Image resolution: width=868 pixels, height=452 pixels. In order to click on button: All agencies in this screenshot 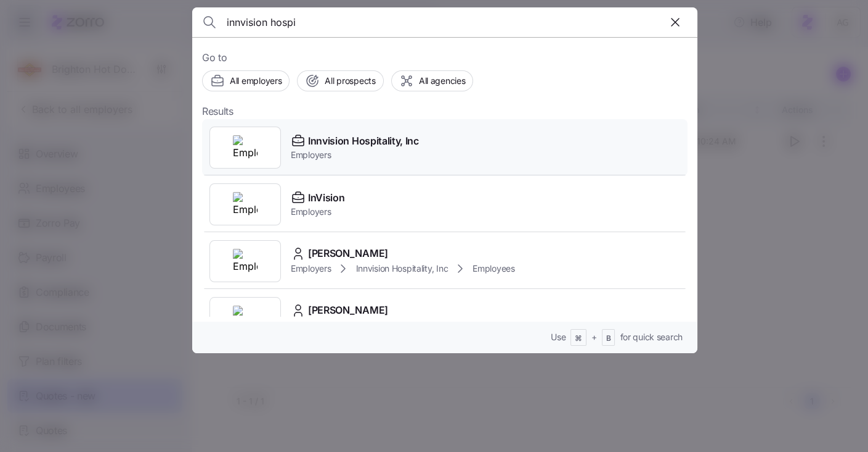, I will do `click(433, 81)`.